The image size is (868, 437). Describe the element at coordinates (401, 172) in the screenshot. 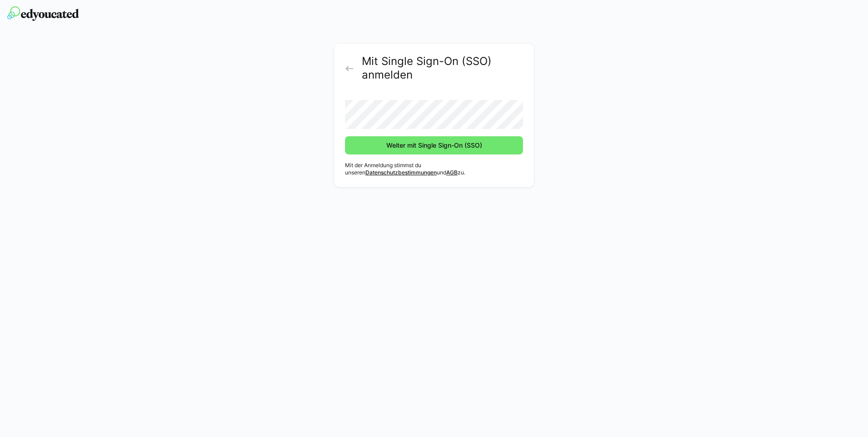

I see `a: Datenschutzbestimmungen` at that location.